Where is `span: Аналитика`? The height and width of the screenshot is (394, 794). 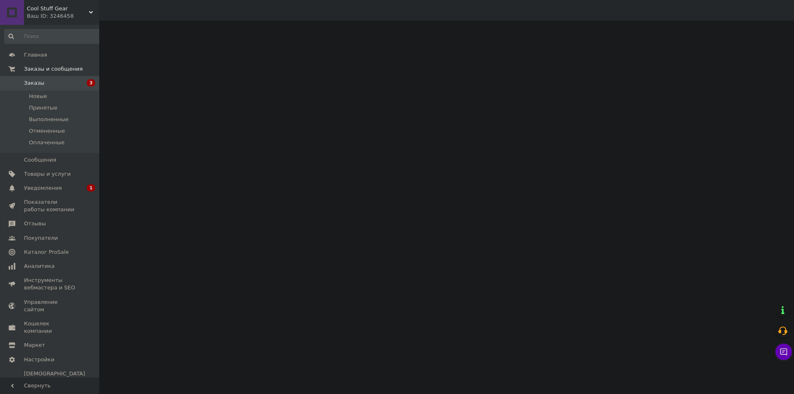
span: Аналитика is located at coordinates (39, 266).